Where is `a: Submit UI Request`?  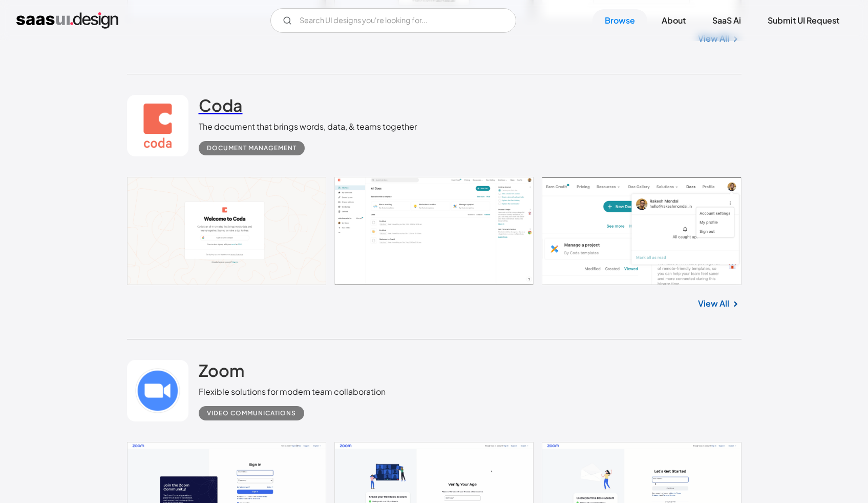 a: Submit UI Request is located at coordinates (803, 20).